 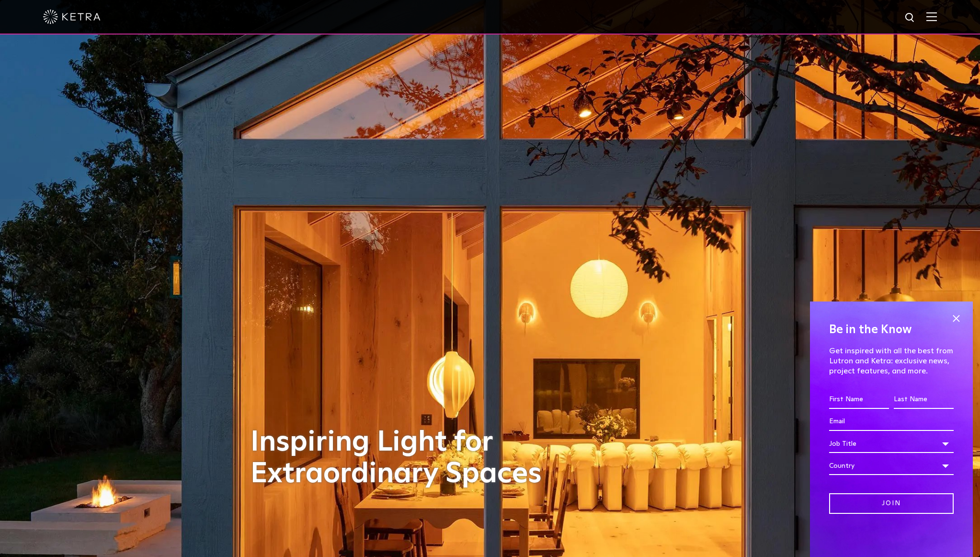 I want to click on p: Get inspired with all the best from Lutron and Ketra: exclusive news, project features, and more., so click(x=892, y=361).